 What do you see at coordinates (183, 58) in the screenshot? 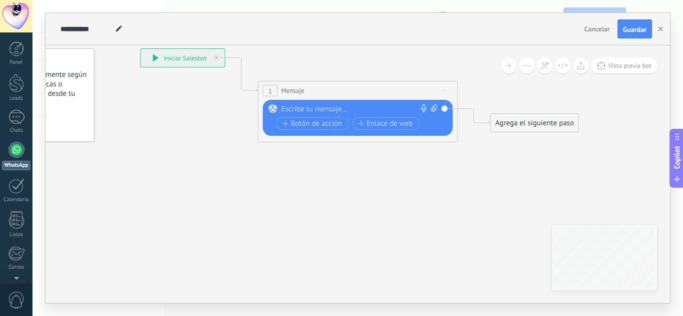
I see `div: Iniciar Salesbot` at bounding box center [183, 58].